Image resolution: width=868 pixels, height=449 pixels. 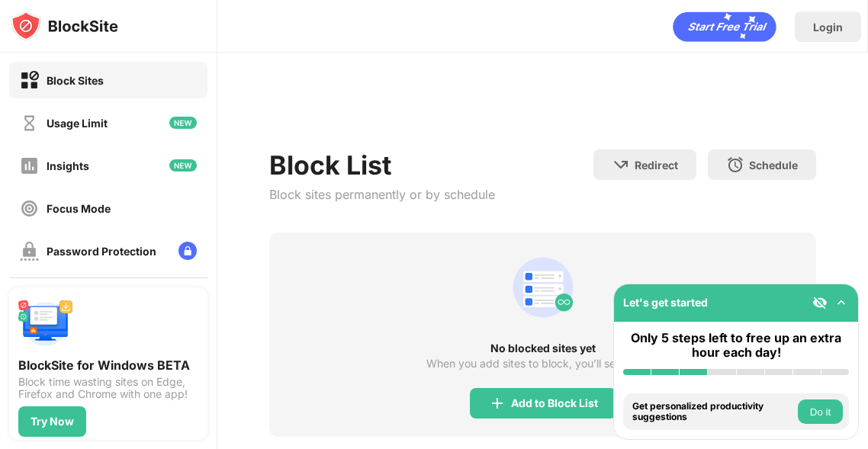 What do you see at coordinates (29, 208) in the screenshot?
I see `img: focus-off.svg` at bounding box center [29, 208].